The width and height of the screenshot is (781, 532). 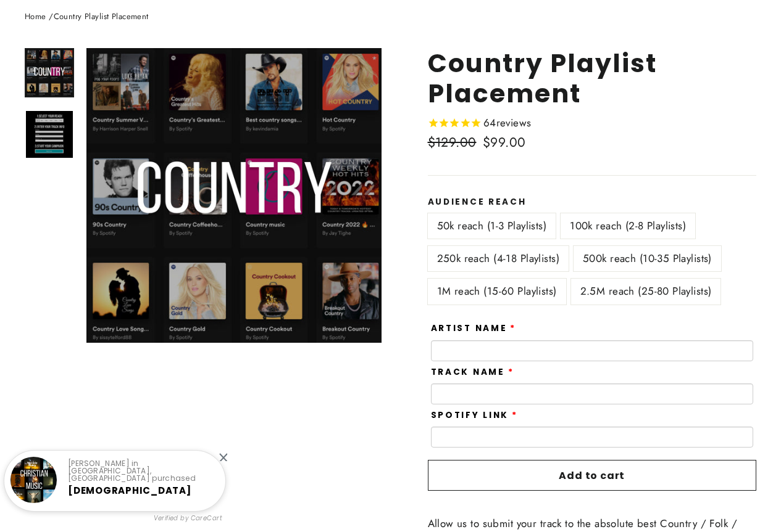 What do you see at coordinates (474, 416) in the screenshot?
I see `label: Spotify Link` at bounding box center [474, 416].